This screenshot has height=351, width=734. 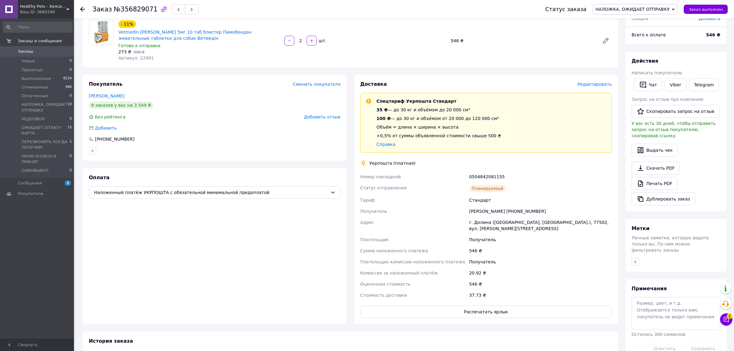 I want to click on span: САМОВЫВОЗ, so click(x=35, y=170).